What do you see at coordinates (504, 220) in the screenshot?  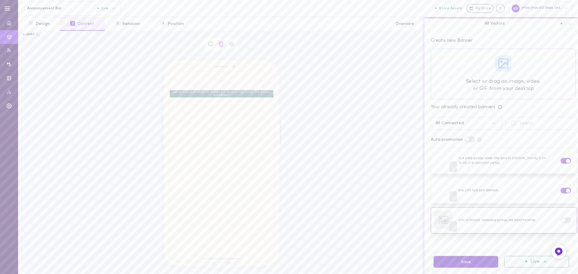 I see `div: imageשירות הלקוחות זמין עבורכם בוואטסאפ: 050-6783609` at bounding box center [504, 220].